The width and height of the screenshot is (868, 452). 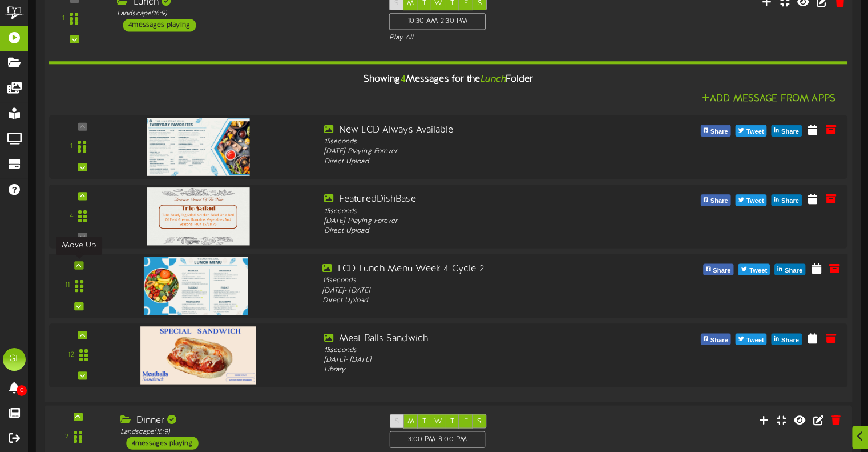 I want to click on div: 10:30 AM - 2:30 PM, so click(x=438, y=22).